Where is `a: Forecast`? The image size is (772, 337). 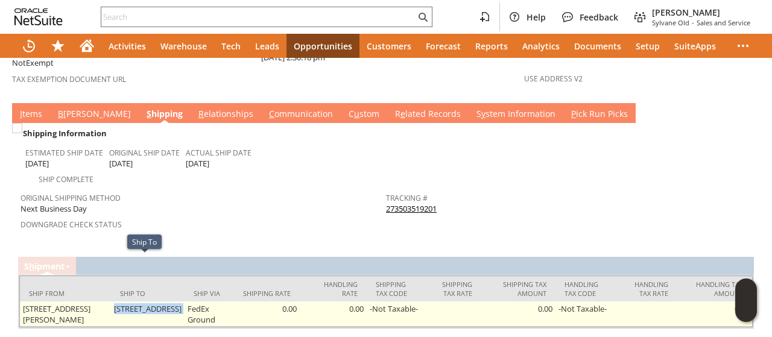
a: Forecast is located at coordinates (443, 46).